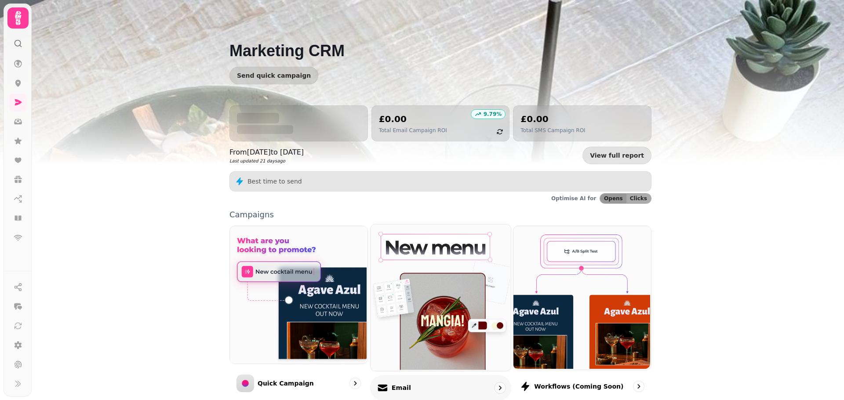 The image size is (844, 400). I want to click on span: Opens, so click(613, 199).